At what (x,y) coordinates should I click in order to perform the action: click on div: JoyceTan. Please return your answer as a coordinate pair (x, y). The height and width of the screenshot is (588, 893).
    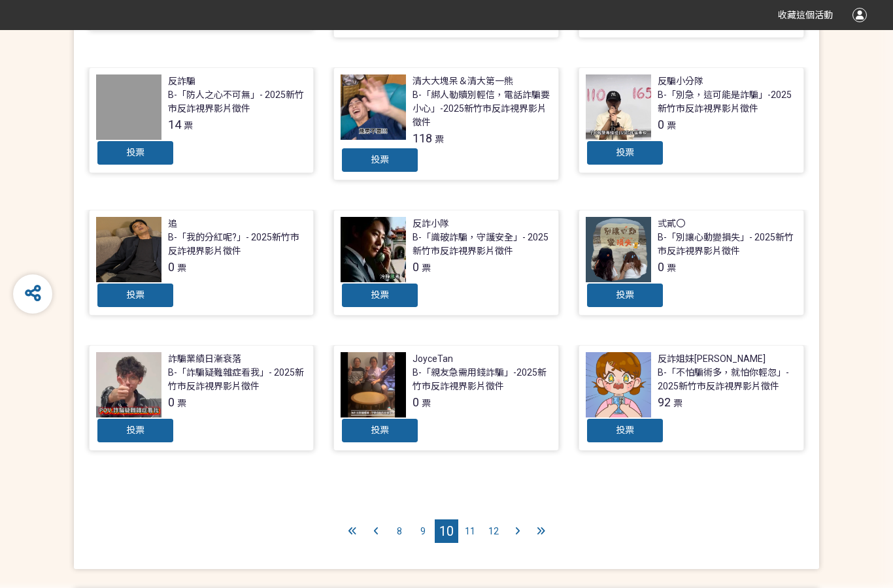
    Looking at the image, I should click on (433, 359).